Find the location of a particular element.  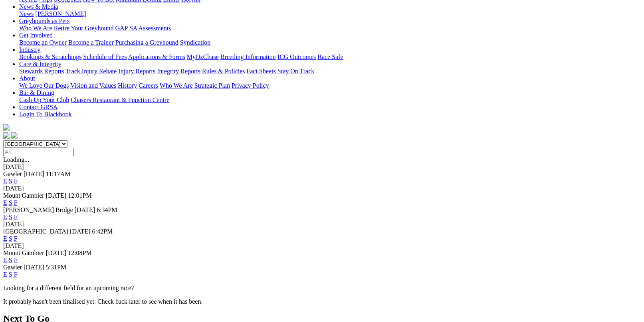

a: Chasers Restaurant & Function Centre is located at coordinates (120, 100).